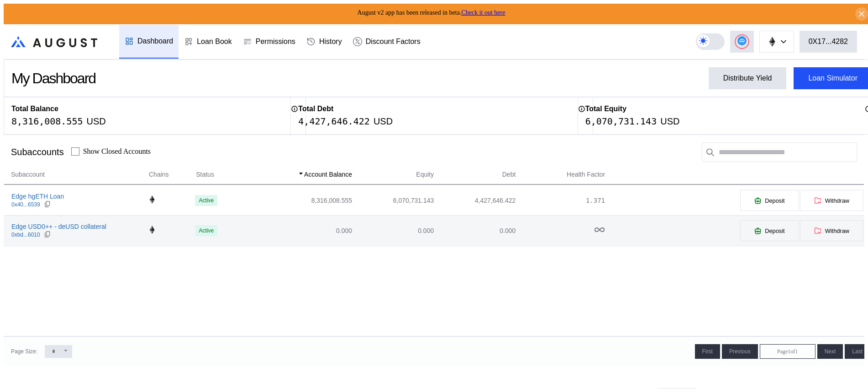 The image size is (868, 389). Describe the element at coordinates (707, 351) in the screenshot. I see `button: First` at that location.